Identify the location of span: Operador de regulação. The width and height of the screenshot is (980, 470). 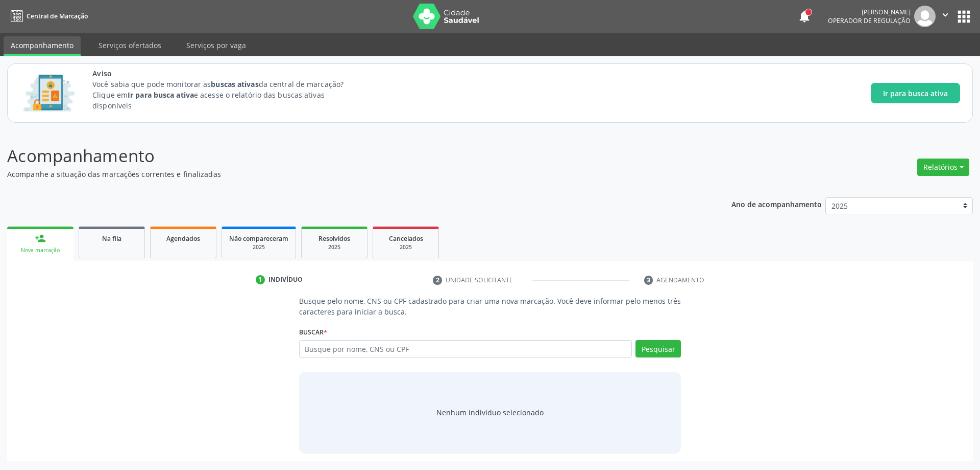
(870, 21).